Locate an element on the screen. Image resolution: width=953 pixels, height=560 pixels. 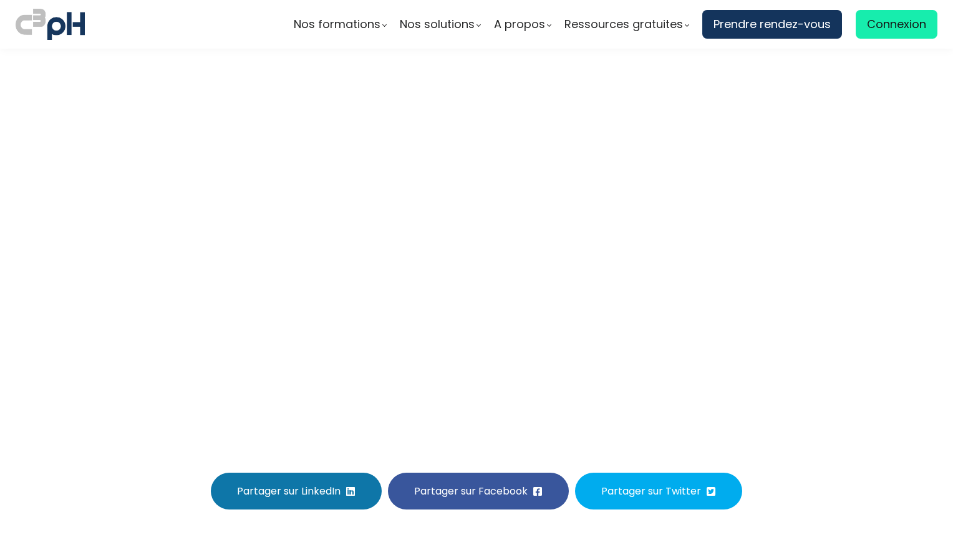
span: A propos is located at coordinates (520, 24).